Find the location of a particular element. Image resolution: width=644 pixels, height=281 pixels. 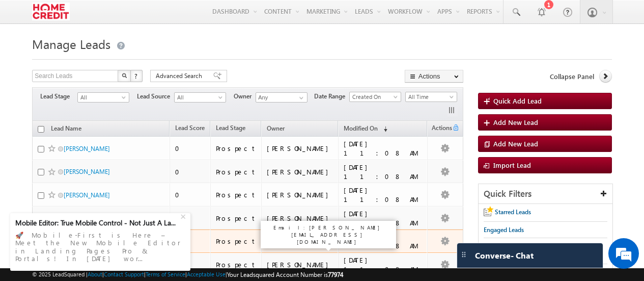

a: Lead Stage is located at coordinates (230, 129).